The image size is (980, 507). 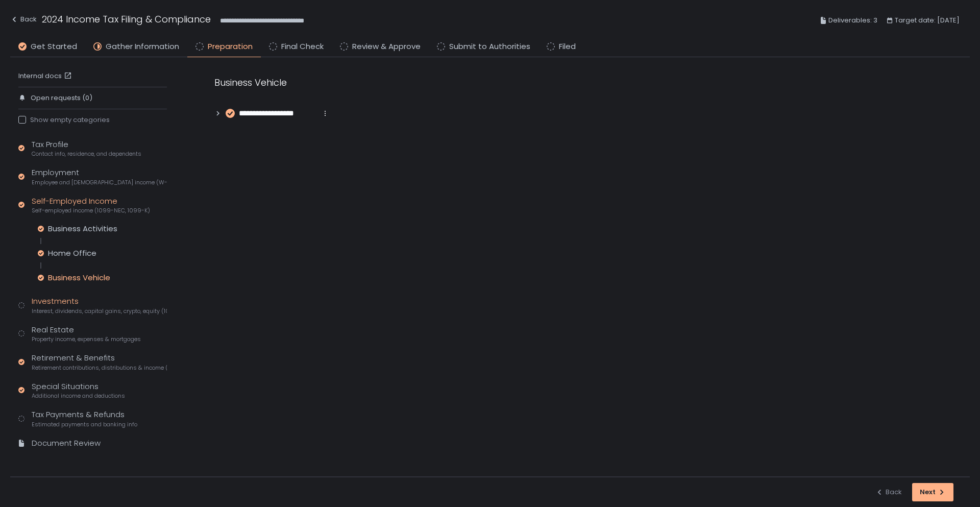 I want to click on span: Gather Information, so click(x=143, y=47).